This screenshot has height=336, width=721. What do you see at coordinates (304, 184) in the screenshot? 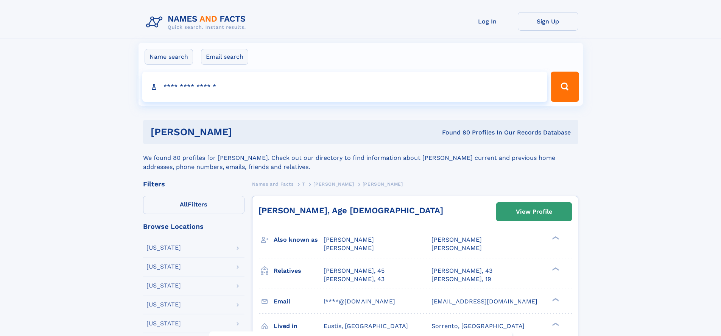
I see `a: T` at bounding box center [304, 184].